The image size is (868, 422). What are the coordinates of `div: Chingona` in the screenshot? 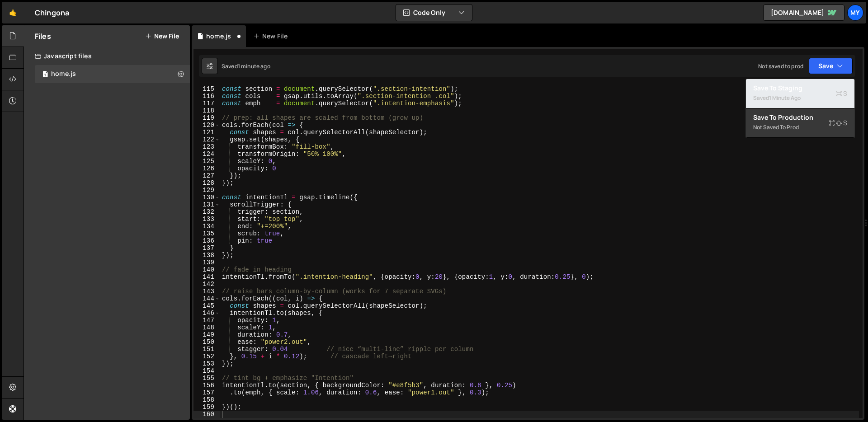 It's located at (52, 13).